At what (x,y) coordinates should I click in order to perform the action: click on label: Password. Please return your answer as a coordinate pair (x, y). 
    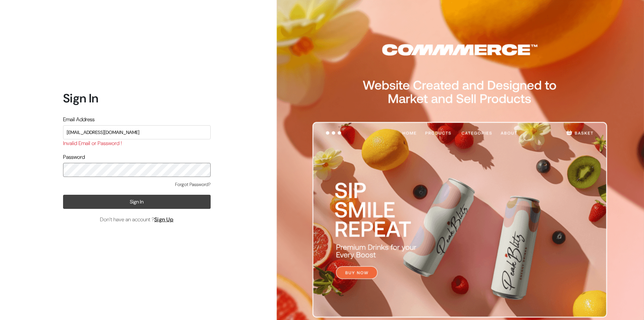
    Looking at the image, I should click on (73, 157).